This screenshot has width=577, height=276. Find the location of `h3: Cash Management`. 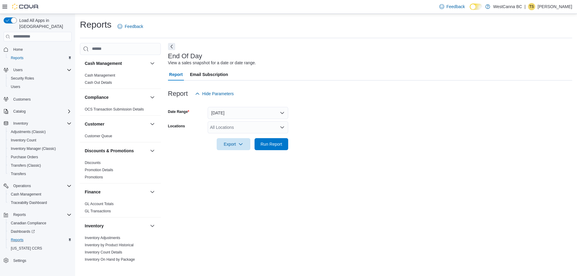

h3: Cash Management is located at coordinates (103, 63).